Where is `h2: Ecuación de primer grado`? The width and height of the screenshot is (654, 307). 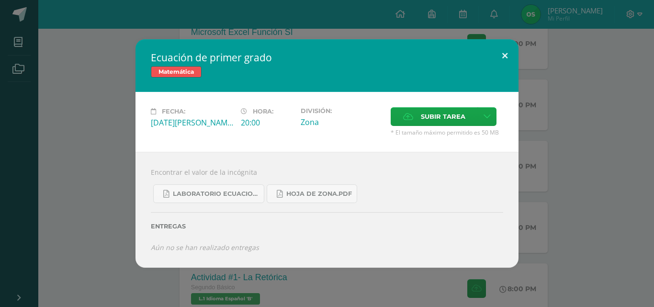 h2: Ecuación de primer grado is located at coordinates (327, 57).